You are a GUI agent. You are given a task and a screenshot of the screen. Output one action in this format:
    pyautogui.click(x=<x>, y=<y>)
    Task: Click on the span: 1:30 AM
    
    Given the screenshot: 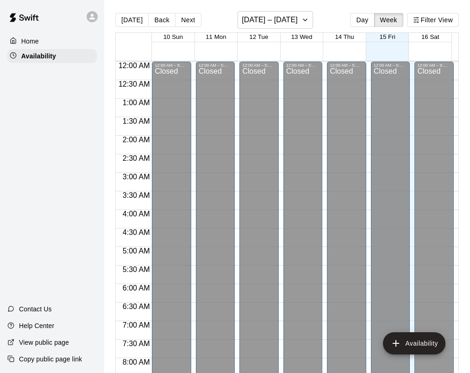 What is the action you would take?
    pyautogui.click(x=136, y=121)
    